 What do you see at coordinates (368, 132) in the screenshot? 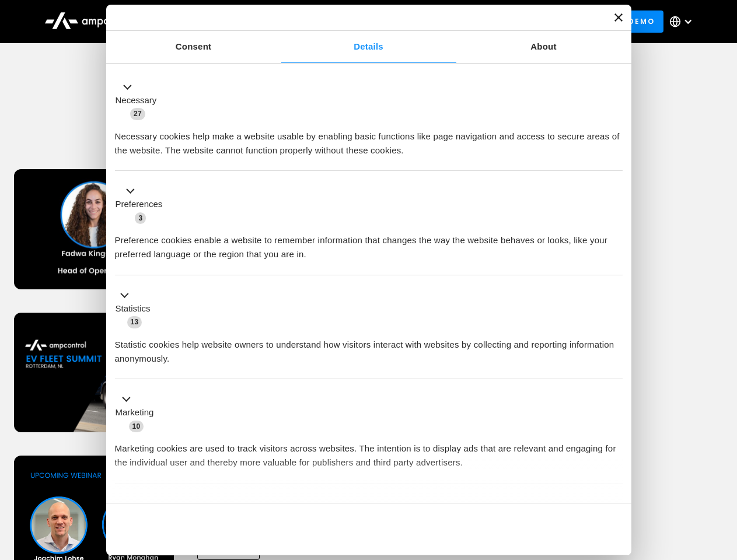
I see `h1: Upcoming Webinars` at bounding box center [368, 132].